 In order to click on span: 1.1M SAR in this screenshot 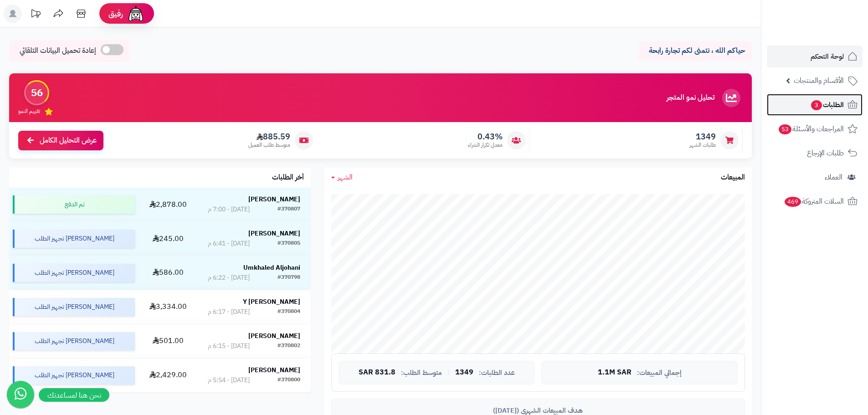, I will do `click(615, 373)`.